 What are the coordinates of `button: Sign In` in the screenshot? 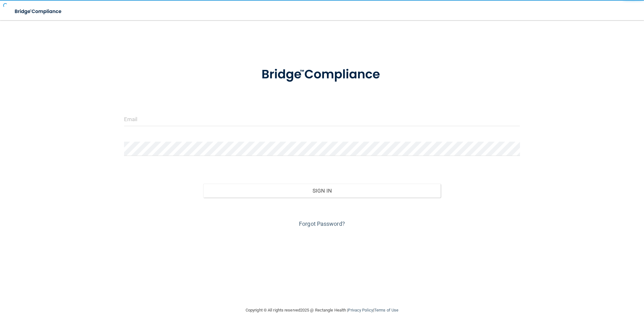 It's located at (322, 191).